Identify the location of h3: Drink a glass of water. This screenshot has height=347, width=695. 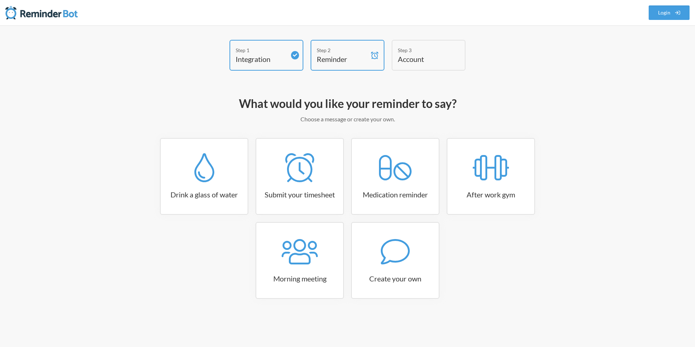
(204, 194).